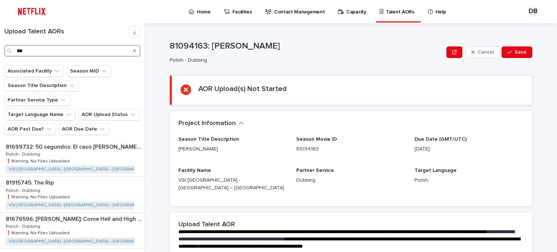 The height and width of the screenshot is (252, 557). What do you see at coordinates (469, 180) in the screenshot?
I see `p: Polish` at bounding box center [469, 180].